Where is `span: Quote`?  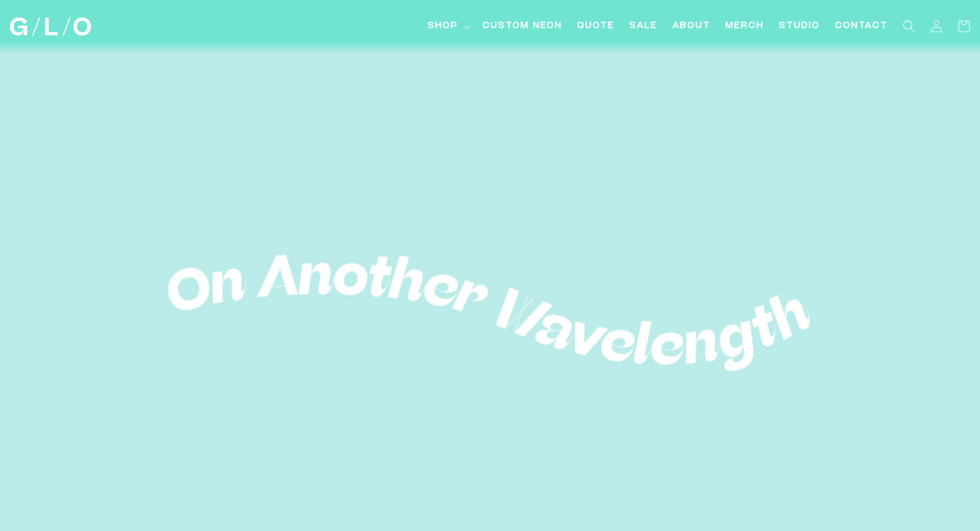 span: Quote is located at coordinates (596, 27).